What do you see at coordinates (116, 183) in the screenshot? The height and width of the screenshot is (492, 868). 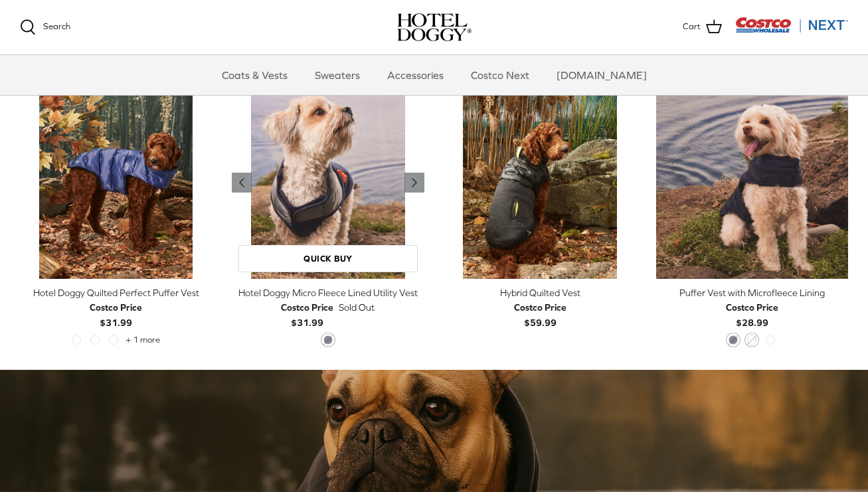 I see `a: Hotel Doggy Quilted Perfect Puffer Vest` at bounding box center [116, 183].